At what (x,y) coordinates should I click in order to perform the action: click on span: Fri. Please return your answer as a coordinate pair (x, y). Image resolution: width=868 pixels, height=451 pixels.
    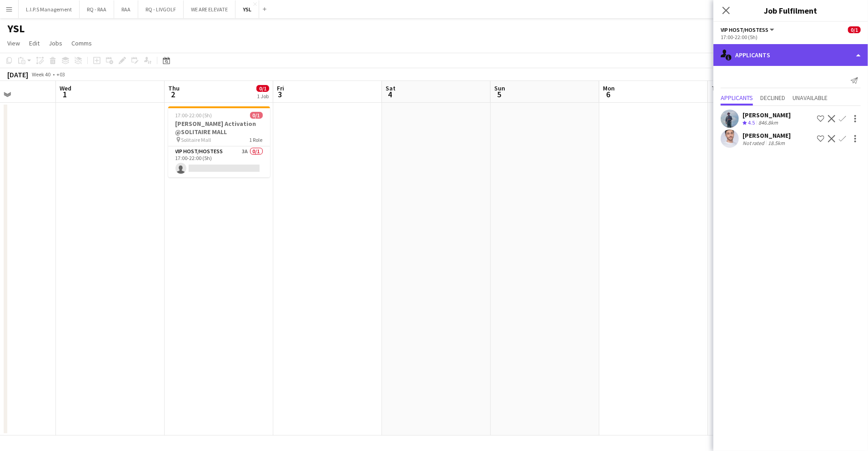
    Looking at the image, I should click on (280, 88).